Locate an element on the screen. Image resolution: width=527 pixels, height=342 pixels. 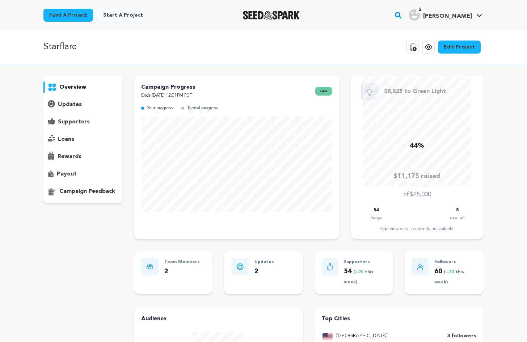
p: Followers is located at coordinates (456, 262).